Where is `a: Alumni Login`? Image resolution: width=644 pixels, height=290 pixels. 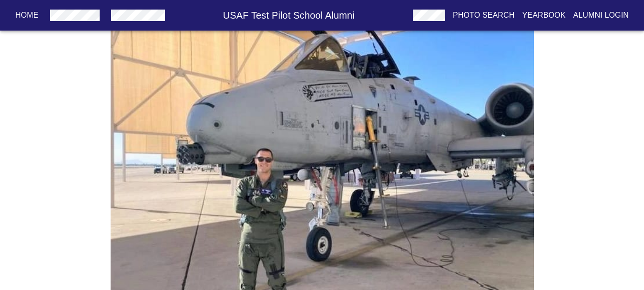 a: Alumni Login is located at coordinates (601, 15).